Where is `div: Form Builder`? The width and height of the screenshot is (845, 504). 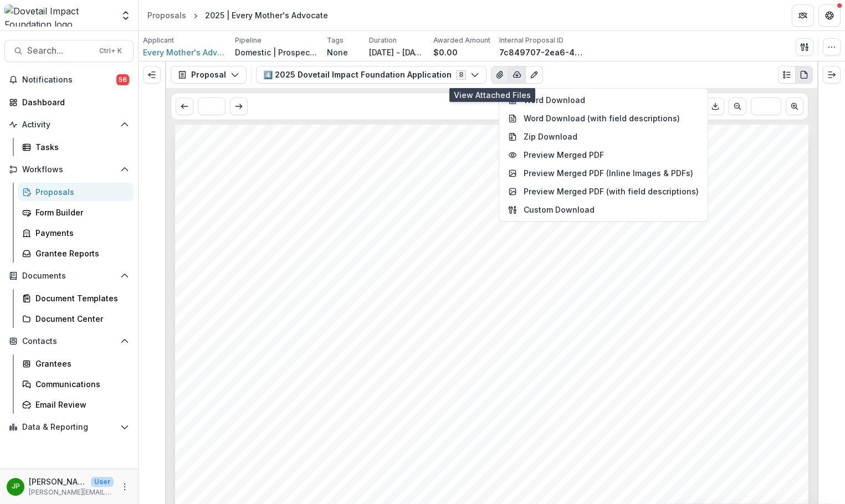 div: Form Builder is located at coordinates (80, 212).